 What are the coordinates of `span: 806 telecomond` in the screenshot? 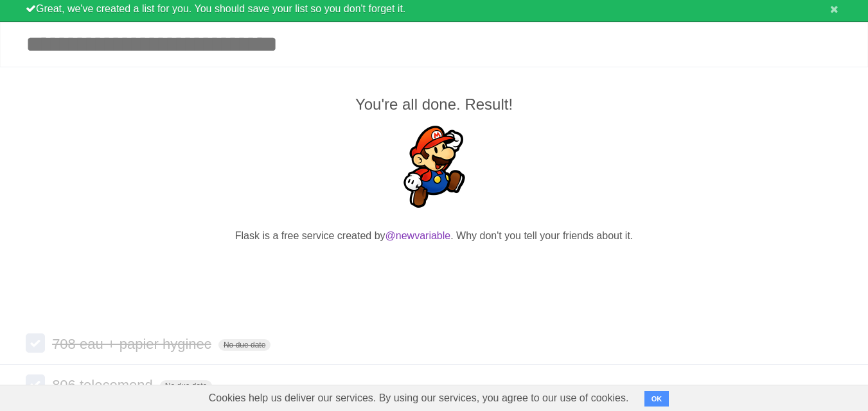 It's located at (104, 385).